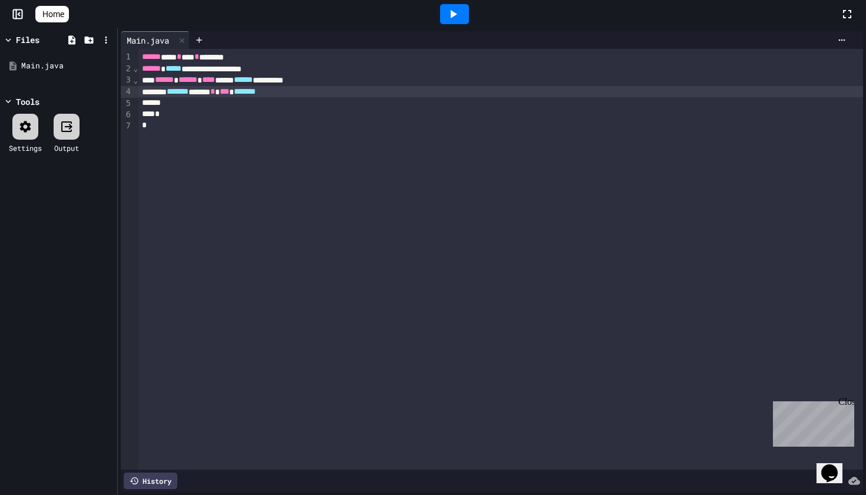 The height and width of the screenshot is (495, 866). I want to click on div: Files, so click(28, 39).